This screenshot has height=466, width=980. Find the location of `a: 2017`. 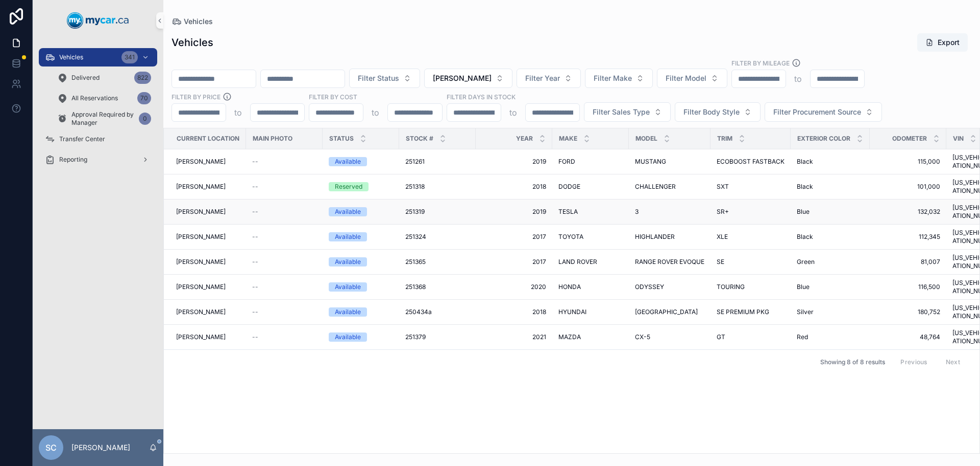

a: 2017 is located at coordinates (514, 261).